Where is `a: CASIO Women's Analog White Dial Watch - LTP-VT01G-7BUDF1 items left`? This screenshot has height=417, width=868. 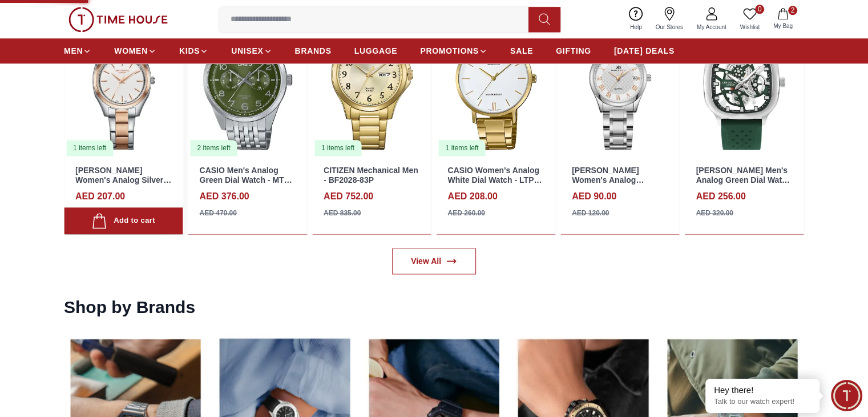
a: CASIO Women's Analog White Dial Watch - LTP-VT01G-7BUDF1 items left is located at coordinates (496, 82).